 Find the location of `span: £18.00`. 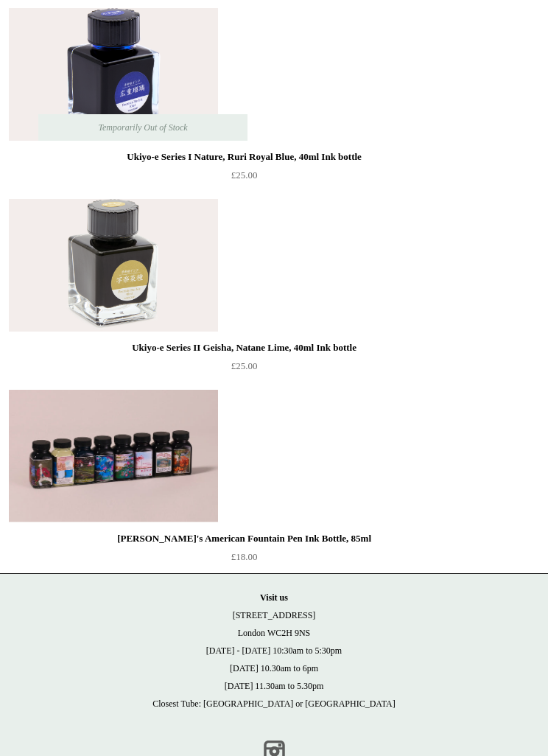

span: £18.00 is located at coordinates (244, 556).